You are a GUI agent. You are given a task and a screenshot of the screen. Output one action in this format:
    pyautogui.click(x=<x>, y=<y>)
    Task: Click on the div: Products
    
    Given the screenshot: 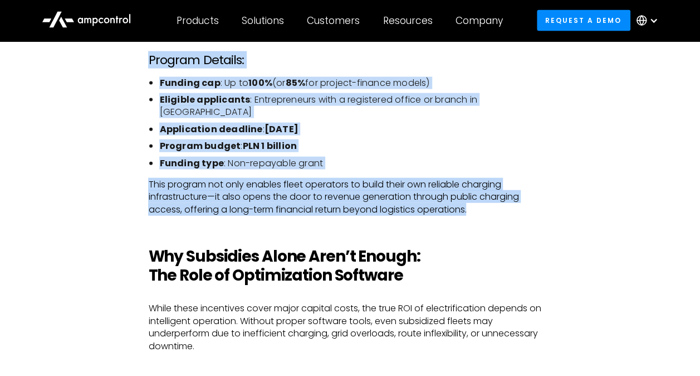 What is the action you would take?
    pyautogui.click(x=198, y=21)
    